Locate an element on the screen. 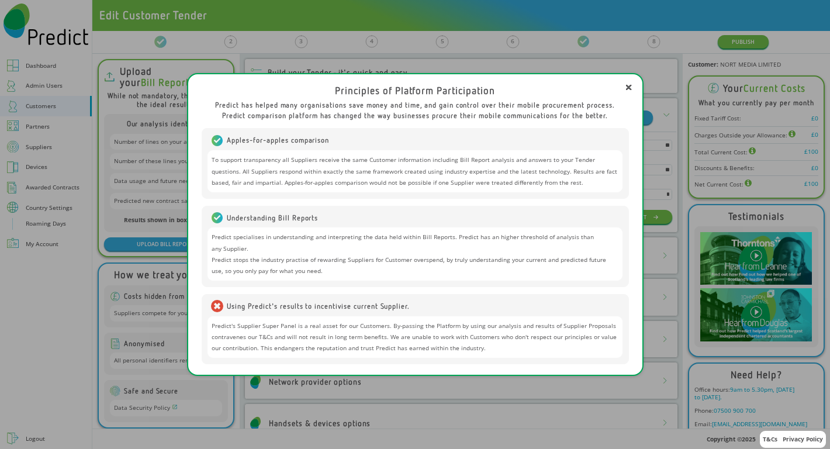 The image size is (830, 449). div: Apples-for-apples comparison is located at coordinates (417, 140).